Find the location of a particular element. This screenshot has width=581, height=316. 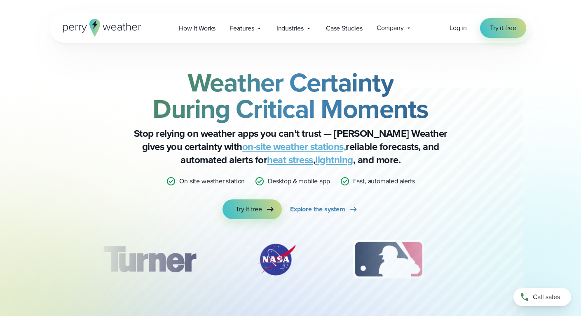

img: PGA.svg is located at coordinates (505, 260).